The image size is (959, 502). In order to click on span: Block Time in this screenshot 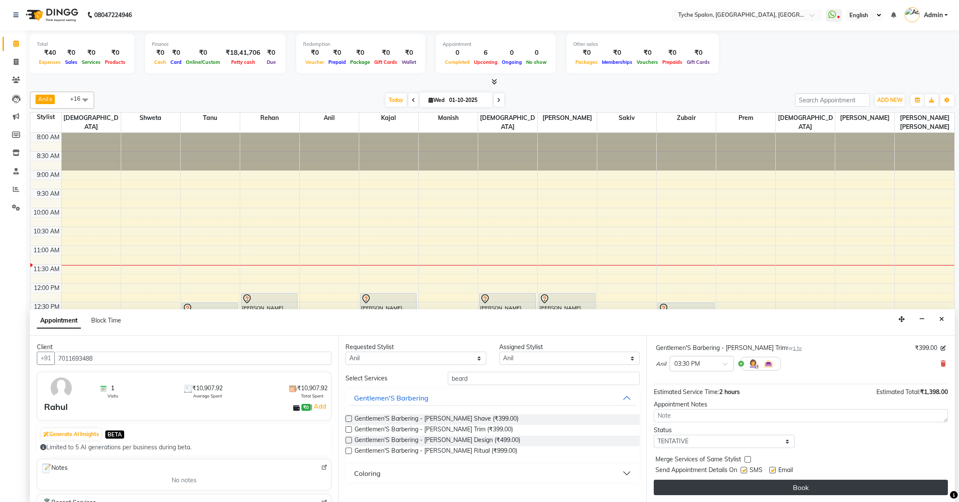, I will do `click(106, 320)`.